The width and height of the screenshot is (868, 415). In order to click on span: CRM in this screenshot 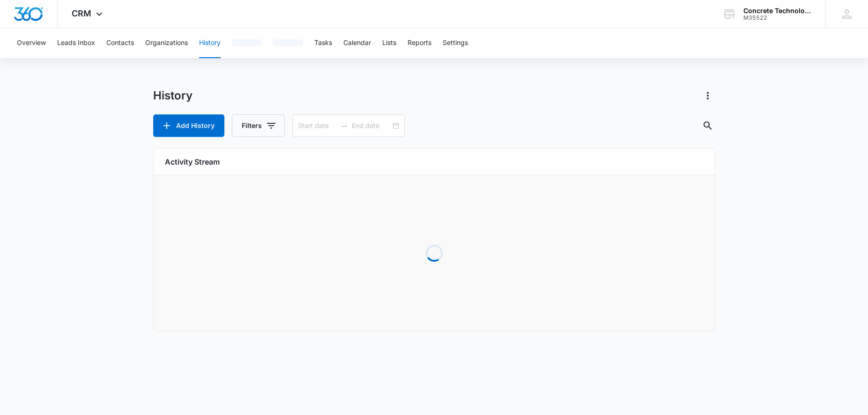, I will do `click(82, 13)`.